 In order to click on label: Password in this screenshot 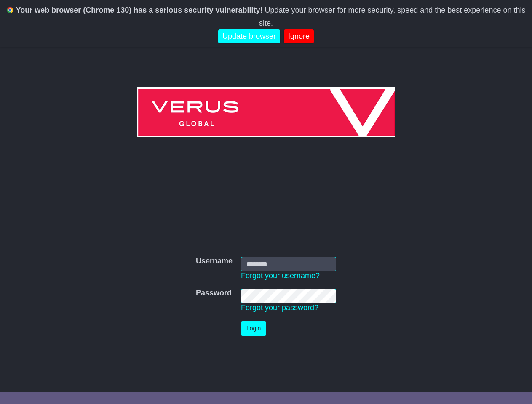, I will do `click(213, 294)`.